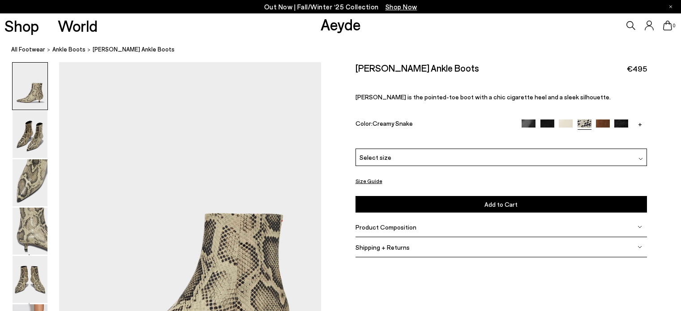  Describe the element at coordinates (341, 24) in the screenshot. I see `a: Aeyde` at that location.